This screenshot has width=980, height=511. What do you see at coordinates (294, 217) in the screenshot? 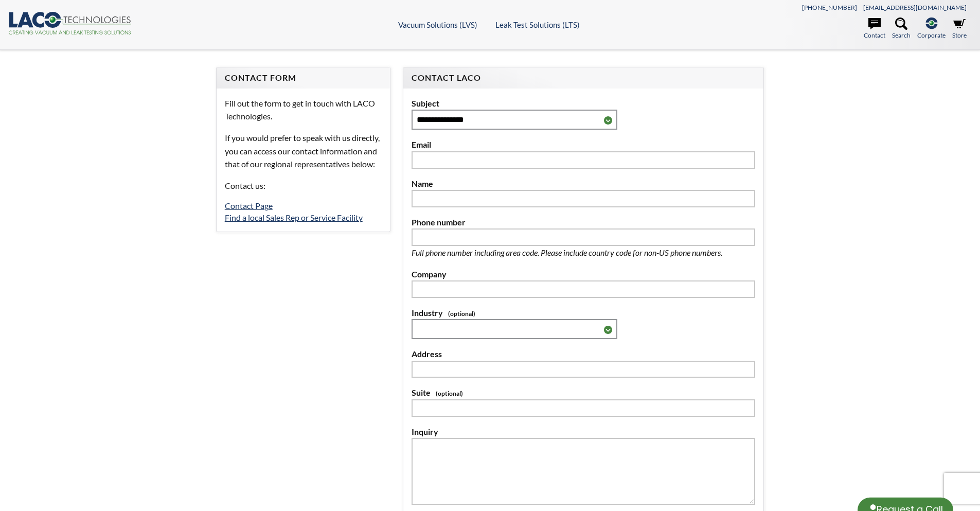
I see `a: Find a local Sales Rep or Service Facility` at bounding box center [294, 217].